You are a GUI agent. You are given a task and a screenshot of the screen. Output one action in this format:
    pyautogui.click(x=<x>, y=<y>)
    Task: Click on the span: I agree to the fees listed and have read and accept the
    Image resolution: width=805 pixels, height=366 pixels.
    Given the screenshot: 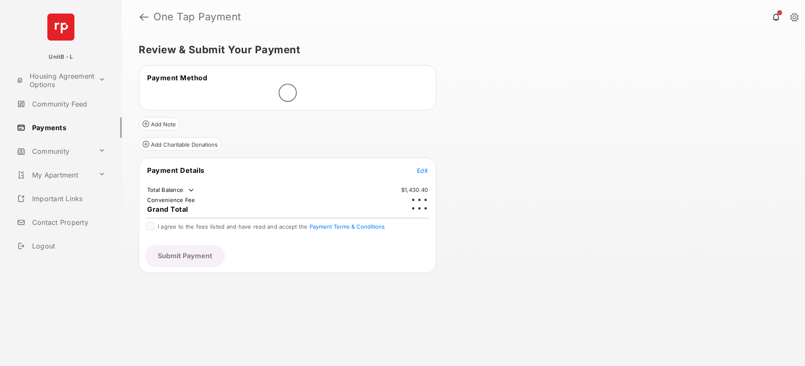 What is the action you would take?
    pyautogui.click(x=271, y=227)
    